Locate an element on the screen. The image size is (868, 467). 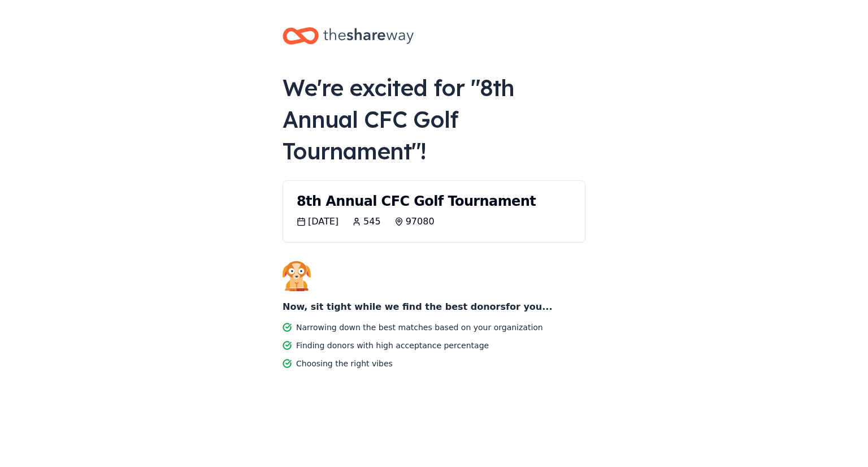
div: 545 is located at coordinates (372, 221).